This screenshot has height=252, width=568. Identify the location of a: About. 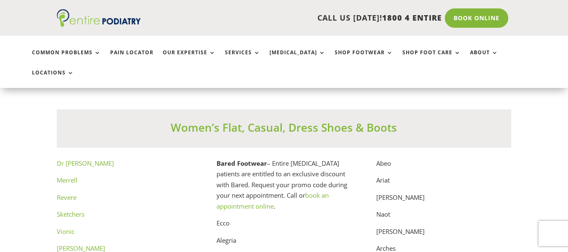
(484, 58).